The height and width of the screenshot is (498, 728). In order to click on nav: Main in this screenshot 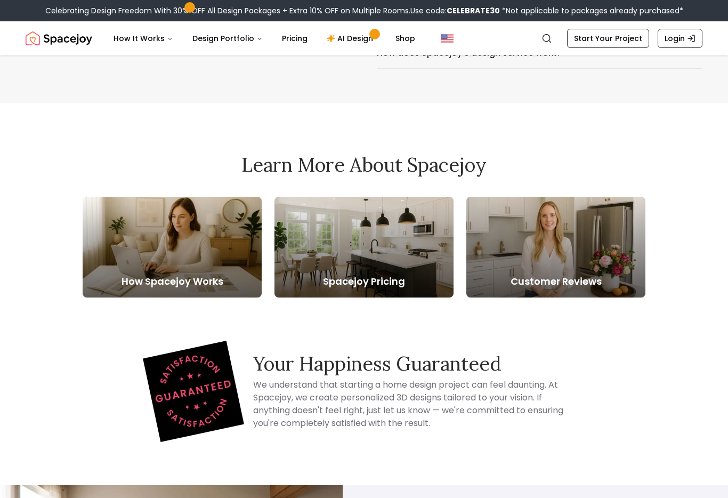, I will do `click(264, 38)`.